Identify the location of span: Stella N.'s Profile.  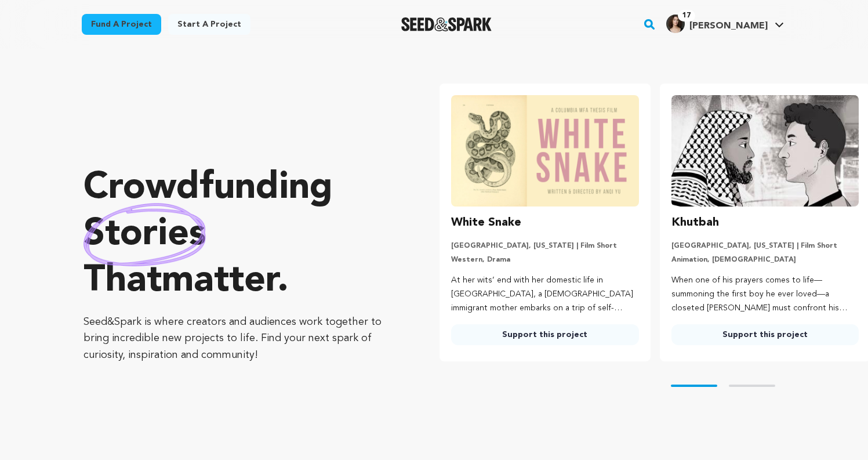
(725, 24).